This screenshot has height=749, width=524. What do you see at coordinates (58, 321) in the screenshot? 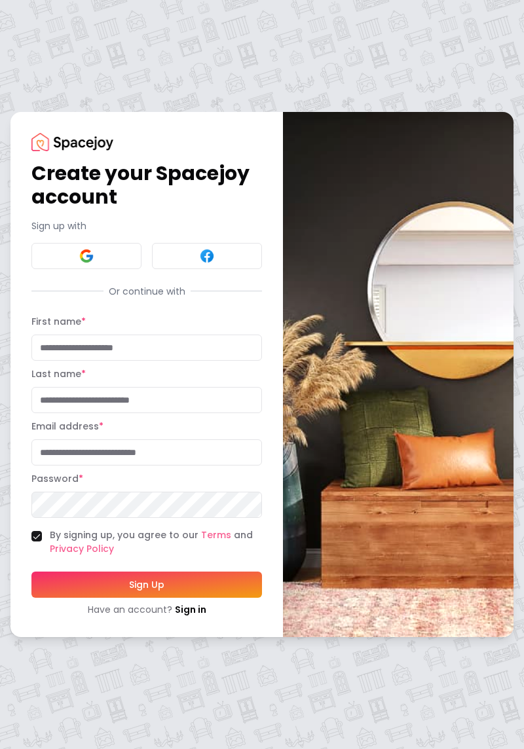
I see `label: First name` at bounding box center [58, 321].